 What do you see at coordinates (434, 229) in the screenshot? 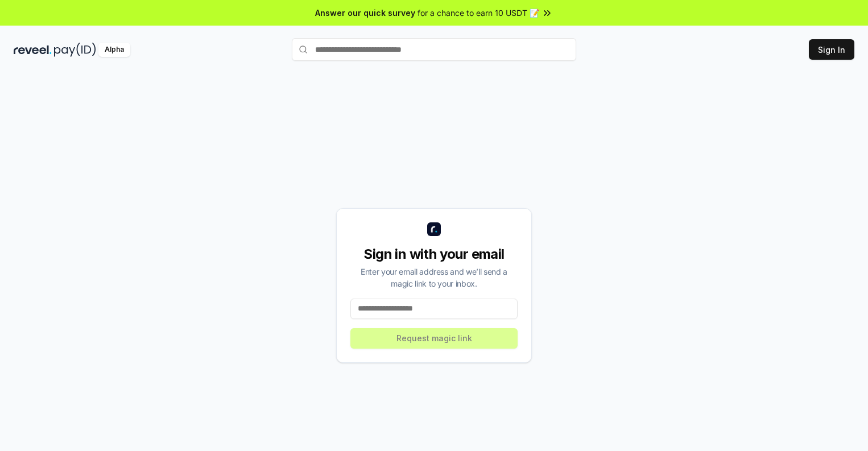
I see `img: logo_small` at bounding box center [434, 229].